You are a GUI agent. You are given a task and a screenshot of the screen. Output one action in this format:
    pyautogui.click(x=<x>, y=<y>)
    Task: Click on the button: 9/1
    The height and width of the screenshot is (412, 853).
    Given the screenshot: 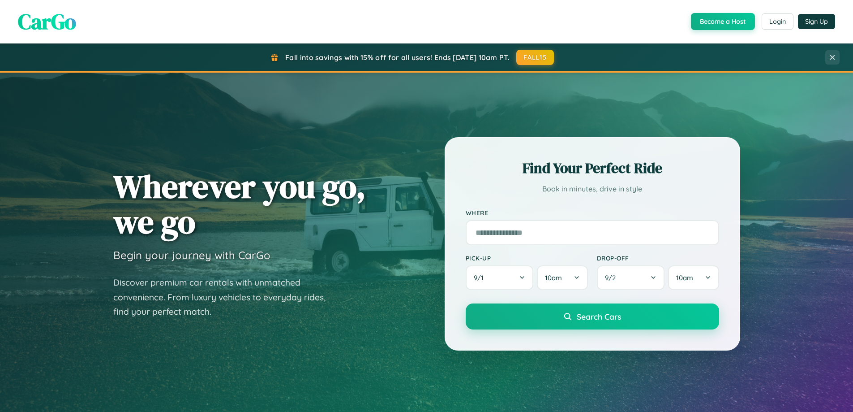 What is the action you would take?
    pyautogui.click(x=500, y=277)
    